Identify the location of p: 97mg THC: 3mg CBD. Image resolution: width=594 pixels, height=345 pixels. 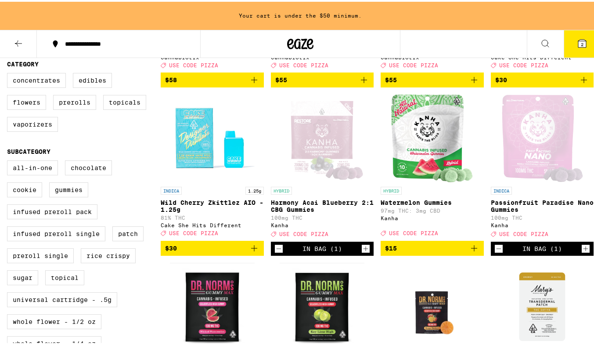
(432, 209).